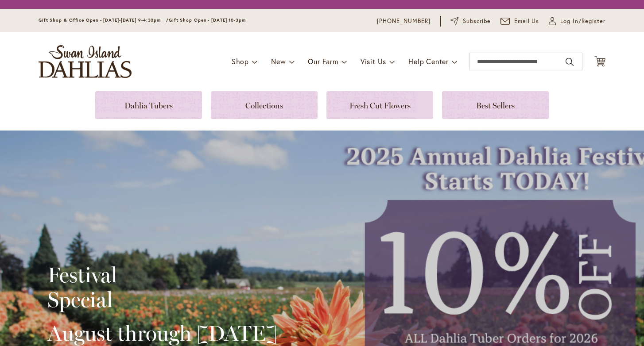  I want to click on a: store logo, so click(85, 62).